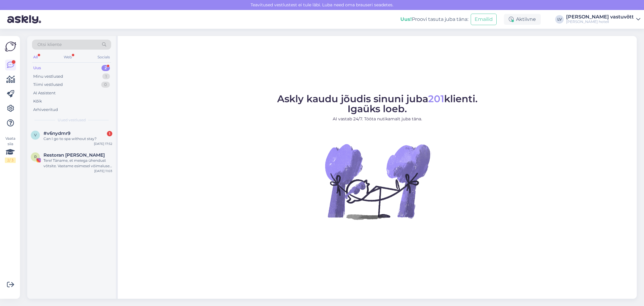  I want to click on div: Aktiivne, so click(523, 20).